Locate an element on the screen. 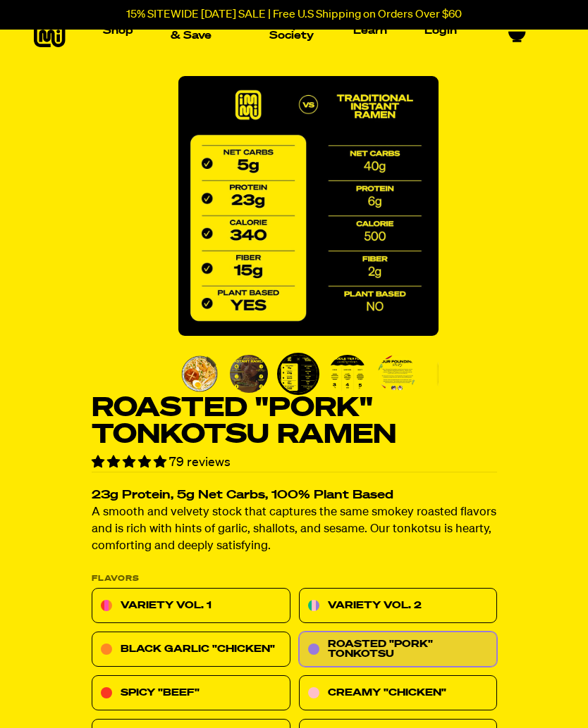 This screenshot has width=588, height=728. h2: 23g Protein, 5g Net Carbs, 100% Plant Based is located at coordinates (294, 496).